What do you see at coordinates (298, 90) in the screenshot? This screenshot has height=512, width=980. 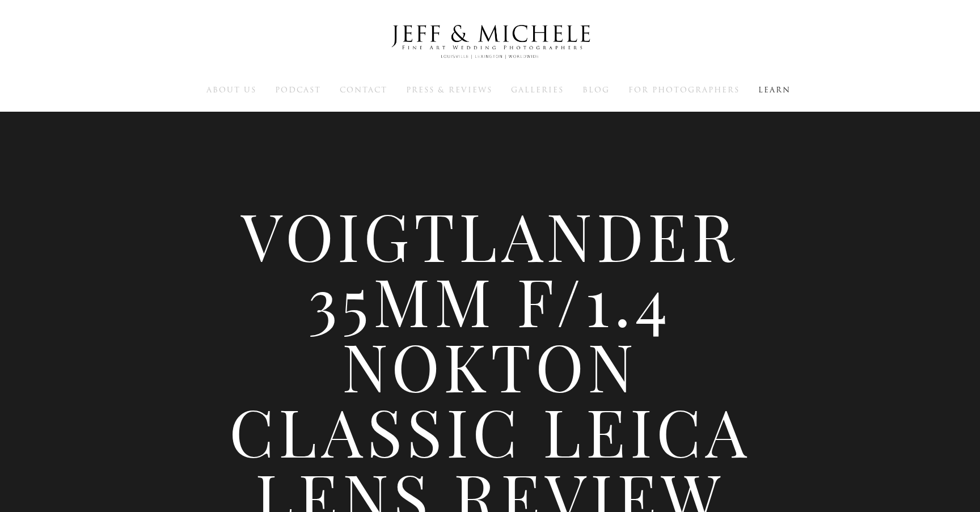 I see `a: Podcast` at bounding box center [298, 90].